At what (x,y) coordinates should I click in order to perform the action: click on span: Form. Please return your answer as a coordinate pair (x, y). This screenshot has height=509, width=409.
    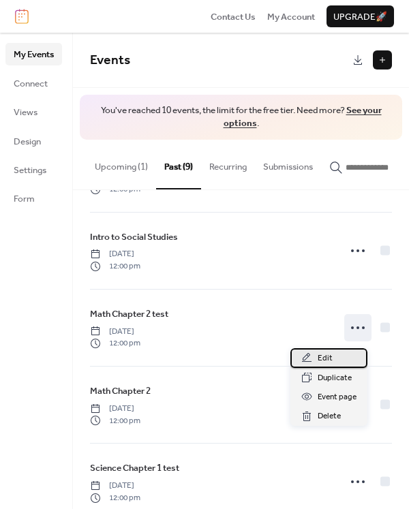
    Looking at the image, I should click on (24, 199).